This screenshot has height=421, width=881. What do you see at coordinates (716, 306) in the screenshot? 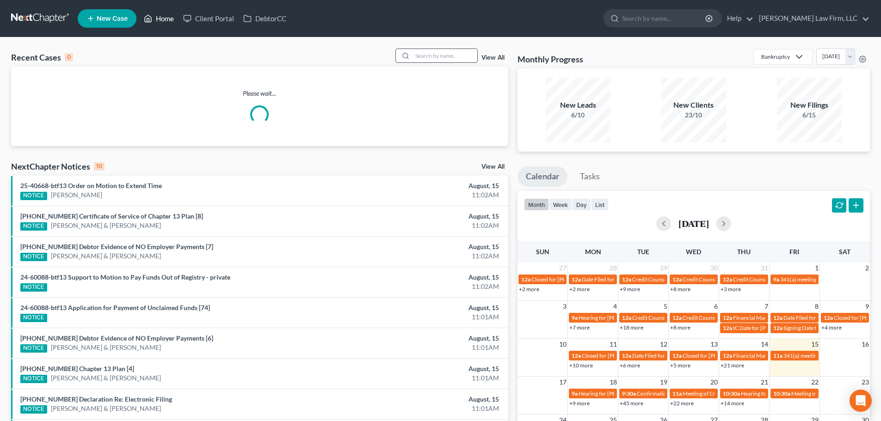
I see `span: 6` at bounding box center [716, 306].